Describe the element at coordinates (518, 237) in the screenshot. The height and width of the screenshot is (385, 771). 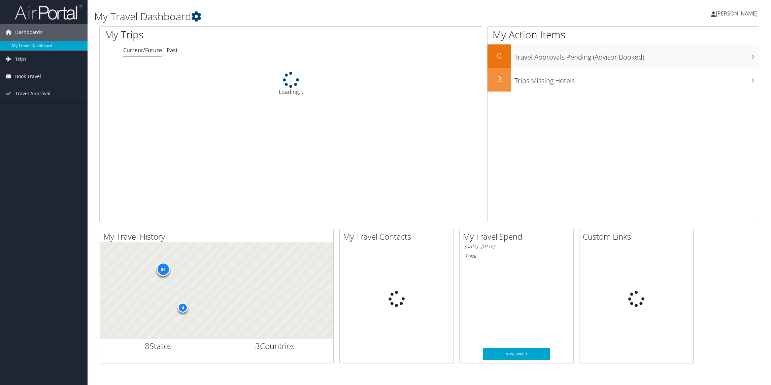
I see `h2: My Travel Spend` at that location.